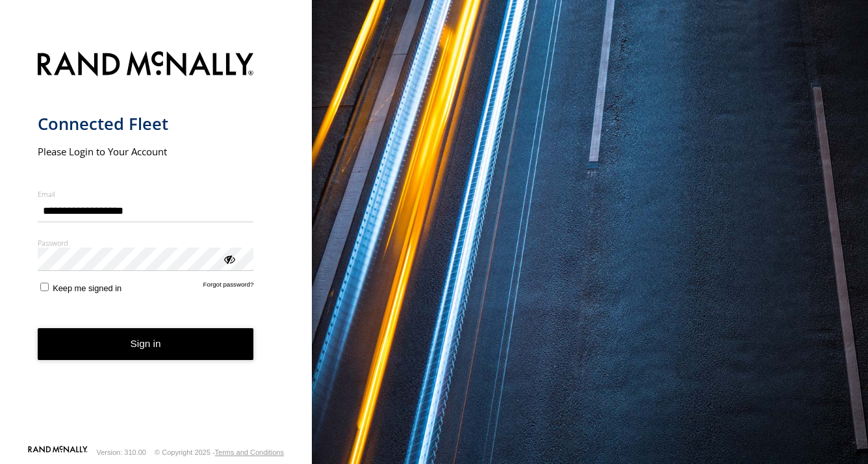 The width and height of the screenshot is (868, 464). What do you see at coordinates (58, 453) in the screenshot?
I see `a: Visit our Website` at bounding box center [58, 453].